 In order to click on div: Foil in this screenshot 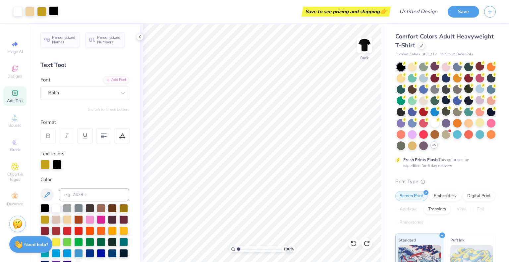, I will do `click(480, 209)`.